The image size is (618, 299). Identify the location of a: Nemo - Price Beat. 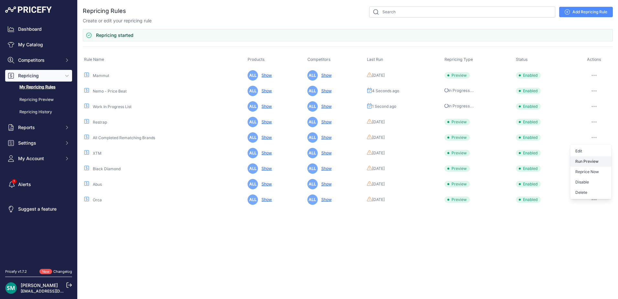
(110, 91).